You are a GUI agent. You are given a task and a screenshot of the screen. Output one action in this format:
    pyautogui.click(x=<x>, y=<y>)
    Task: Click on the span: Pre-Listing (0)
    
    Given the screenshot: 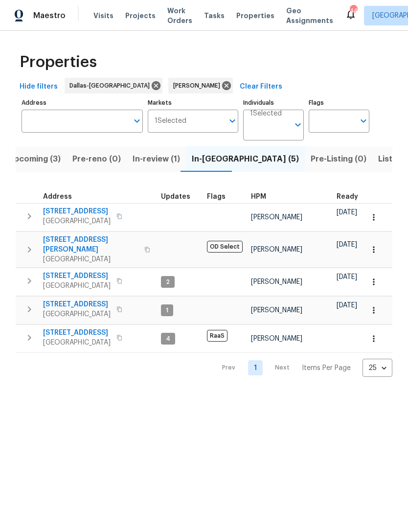 What is the action you would take?
    pyautogui.click(x=339, y=159)
    